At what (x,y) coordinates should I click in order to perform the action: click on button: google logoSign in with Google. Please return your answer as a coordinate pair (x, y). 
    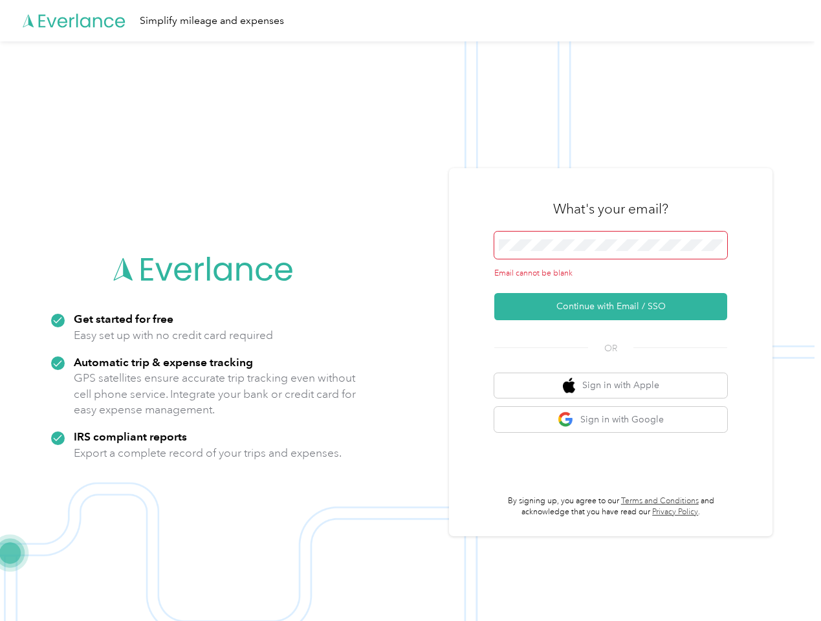
    Looking at the image, I should click on (611, 419).